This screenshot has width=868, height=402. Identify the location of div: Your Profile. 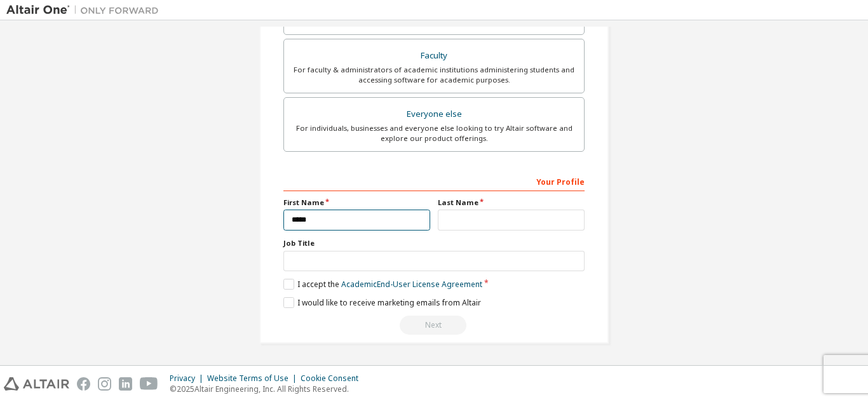
(434, 181).